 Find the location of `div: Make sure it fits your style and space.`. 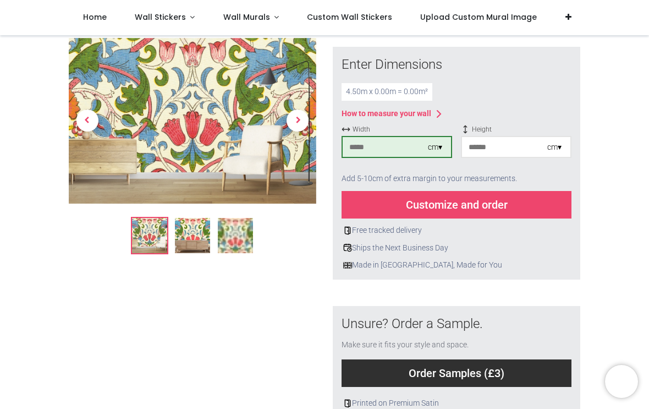

div: Make sure it fits your style and space. is located at coordinates (457, 345).